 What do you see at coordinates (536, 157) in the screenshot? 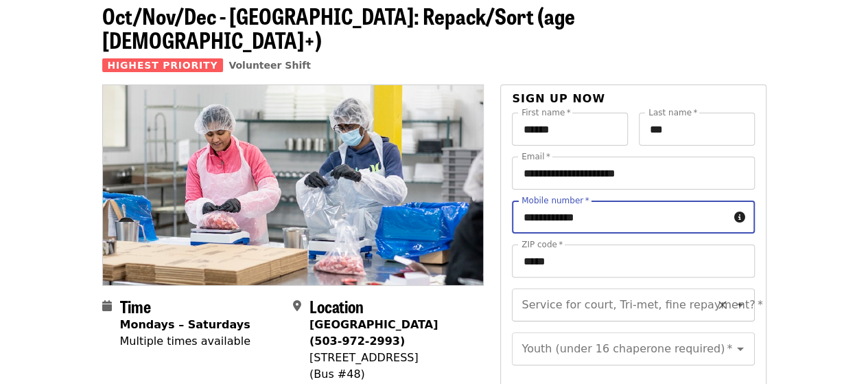
I see `label: Email` at bounding box center [536, 157].